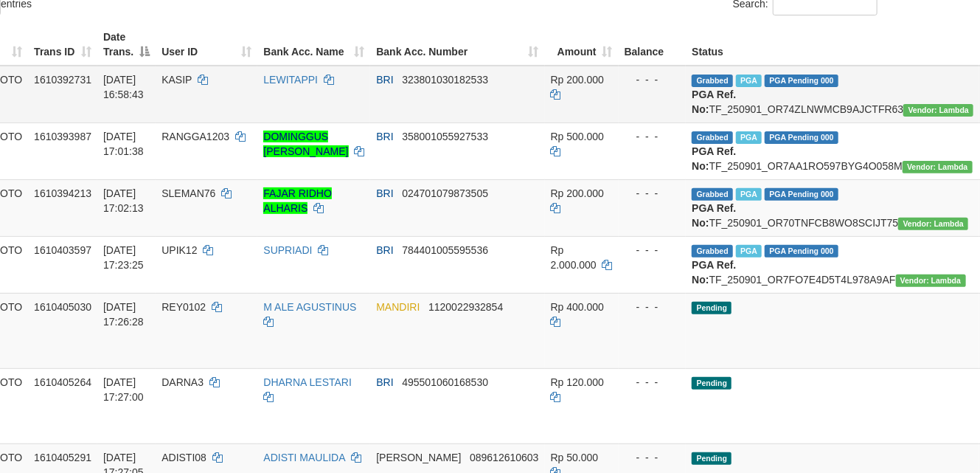 Image resolution: width=980 pixels, height=473 pixels. I want to click on span: Copy 089612610603 to clipboard, so click(504, 458).